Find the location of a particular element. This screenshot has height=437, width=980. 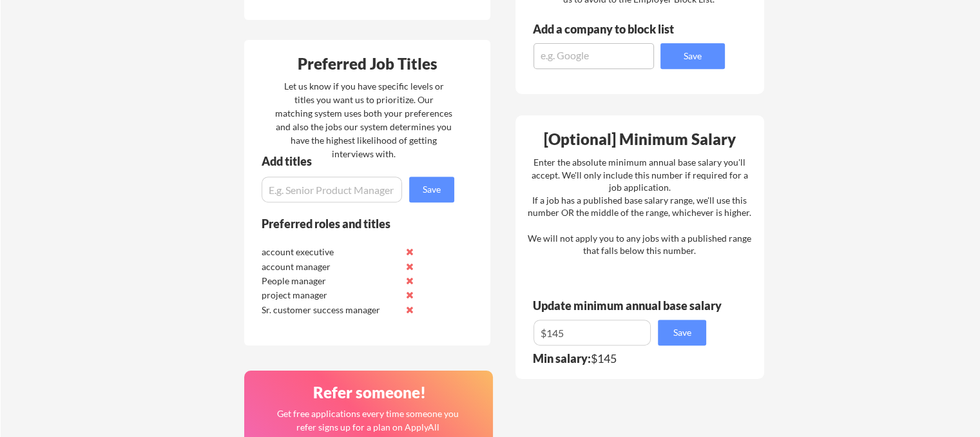

div: Let us know if you have specific levels or titles you want us to prioritize. Our matching system ... is located at coordinates (364, 120).